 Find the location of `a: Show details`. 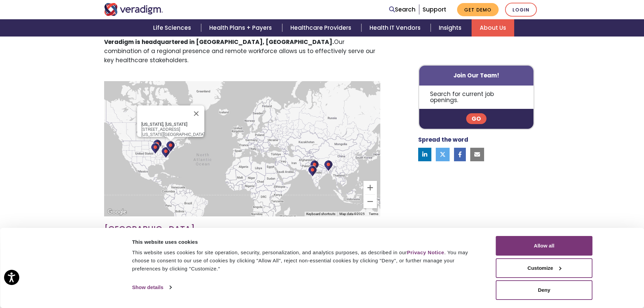

a: Show details is located at coordinates (152, 287).